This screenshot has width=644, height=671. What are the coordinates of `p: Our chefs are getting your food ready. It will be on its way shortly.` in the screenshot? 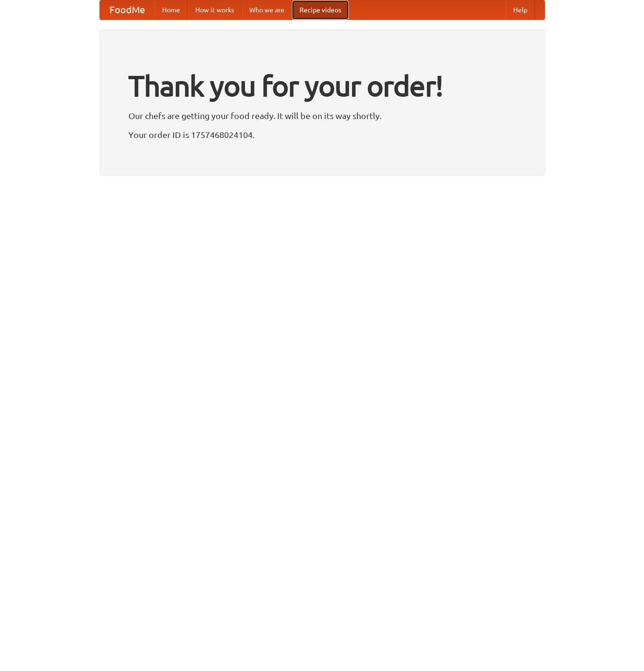 It's located at (322, 116).